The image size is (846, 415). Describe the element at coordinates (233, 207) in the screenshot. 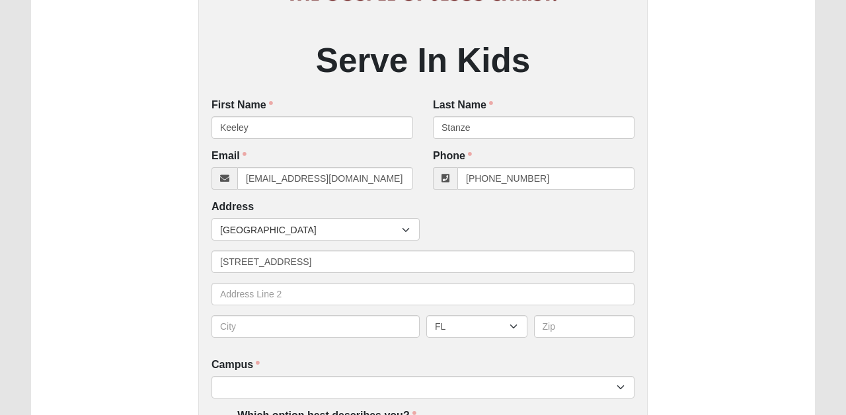

I see `label: Address` at that location.